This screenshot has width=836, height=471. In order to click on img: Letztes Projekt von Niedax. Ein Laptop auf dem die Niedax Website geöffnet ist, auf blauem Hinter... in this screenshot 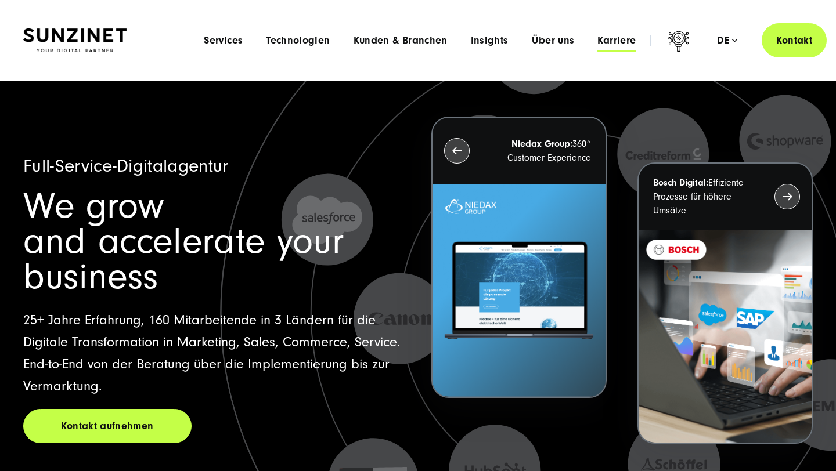, I will do `click(519, 290)`.